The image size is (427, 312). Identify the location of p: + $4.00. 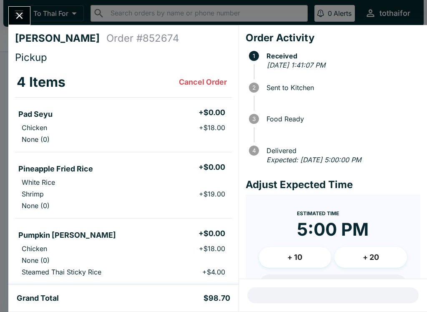
(214, 272).